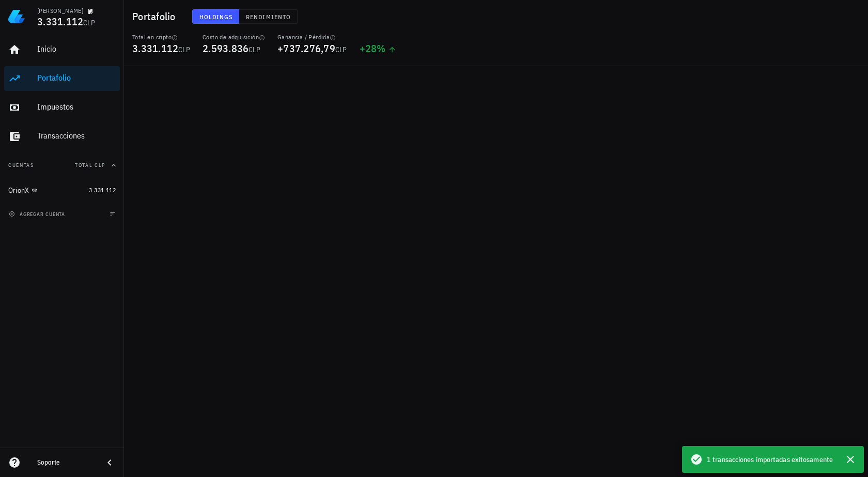 The image size is (868, 477). Describe the element at coordinates (66, 462) in the screenshot. I see `div: Soporte` at that location.